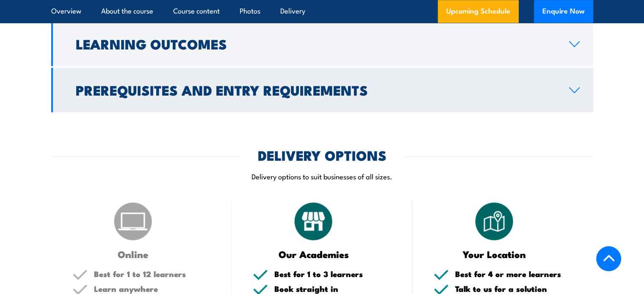  Describe the element at coordinates (514, 273) in the screenshot. I see `h5: Best for 4 or more learners` at that location.